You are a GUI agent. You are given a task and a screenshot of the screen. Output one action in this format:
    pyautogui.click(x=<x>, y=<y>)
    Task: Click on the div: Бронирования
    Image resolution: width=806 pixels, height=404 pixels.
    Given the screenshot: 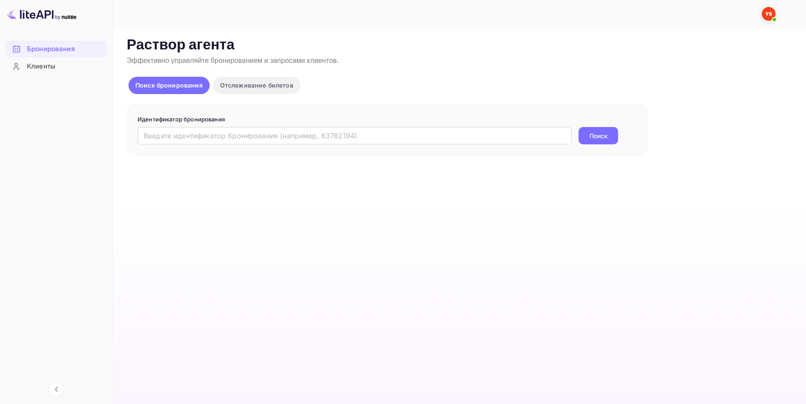 What is the action you would take?
    pyautogui.click(x=56, y=49)
    